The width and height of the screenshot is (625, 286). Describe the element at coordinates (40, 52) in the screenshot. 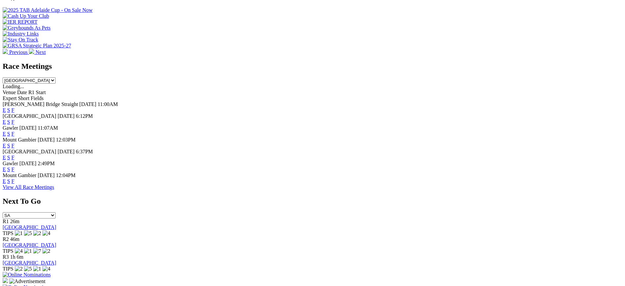

I see `span: Next` at that location.